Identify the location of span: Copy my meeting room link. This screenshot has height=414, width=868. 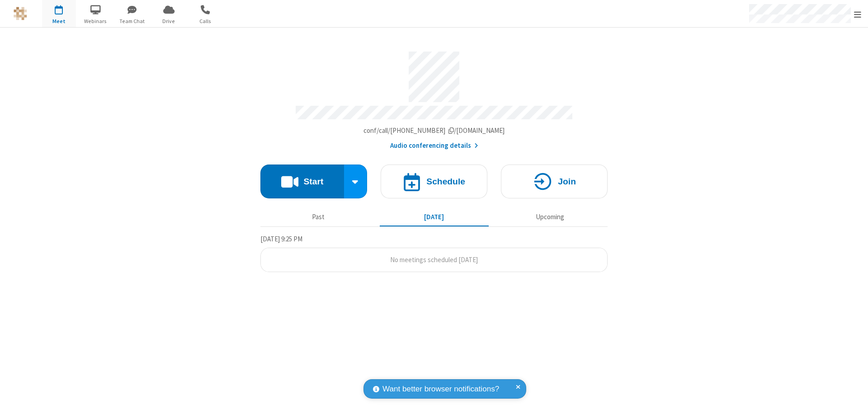
(434, 130).